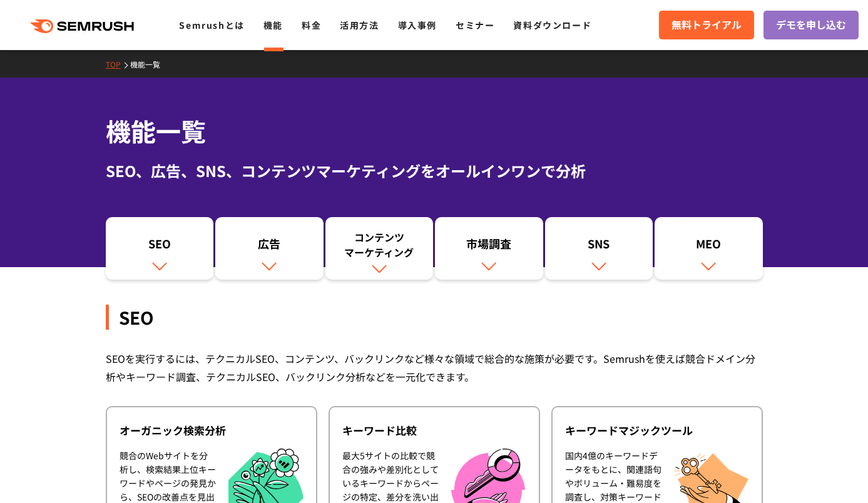 Image resolution: width=868 pixels, height=503 pixels. Describe the element at coordinates (311, 25) in the screenshot. I see `a: 料金` at that location.